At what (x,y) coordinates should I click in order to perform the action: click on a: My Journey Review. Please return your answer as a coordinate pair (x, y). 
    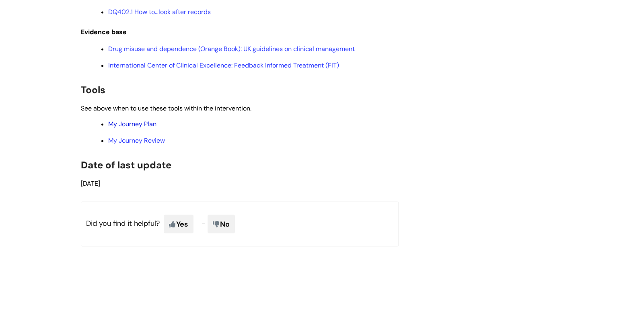
    Looking at the image, I should click on (136, 141).